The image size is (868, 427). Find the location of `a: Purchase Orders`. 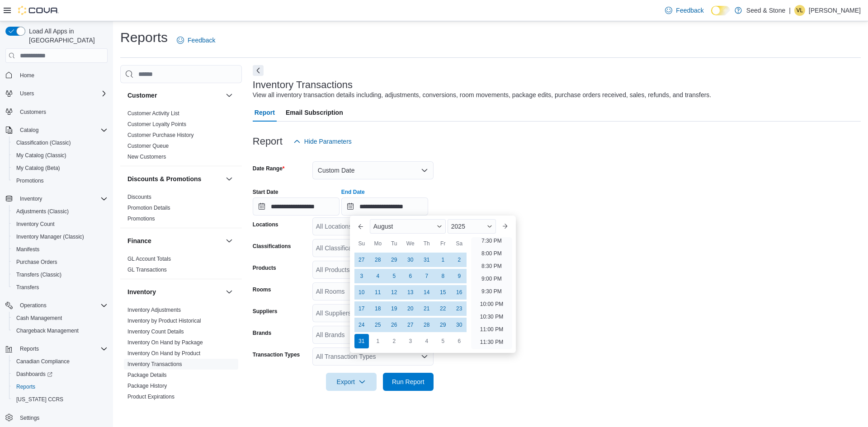

a: Purchase Orders is located at coordinates (37, 262).